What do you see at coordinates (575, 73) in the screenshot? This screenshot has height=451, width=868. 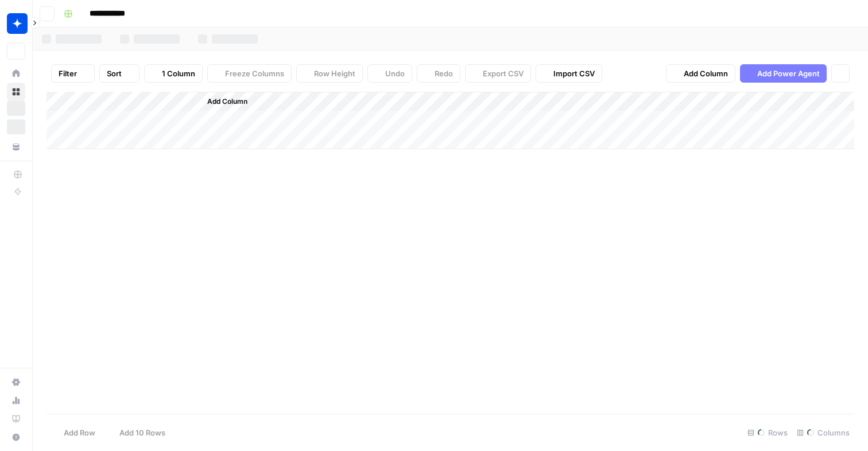 I see `span: Import CSV` at bounding box center [575, 73].